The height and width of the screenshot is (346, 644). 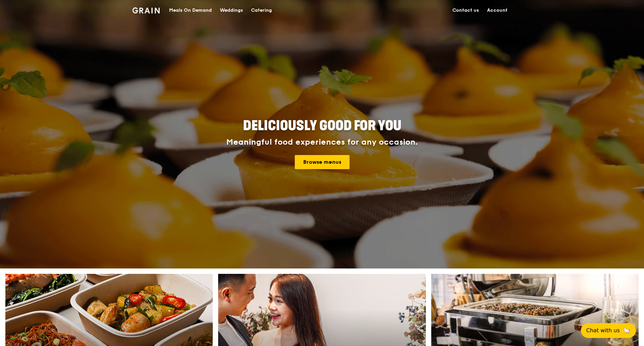 What do you see at coordinates (190, 10) in the screenshot?
I see `div: Meals On Demand` at bounding box center [190, 10].